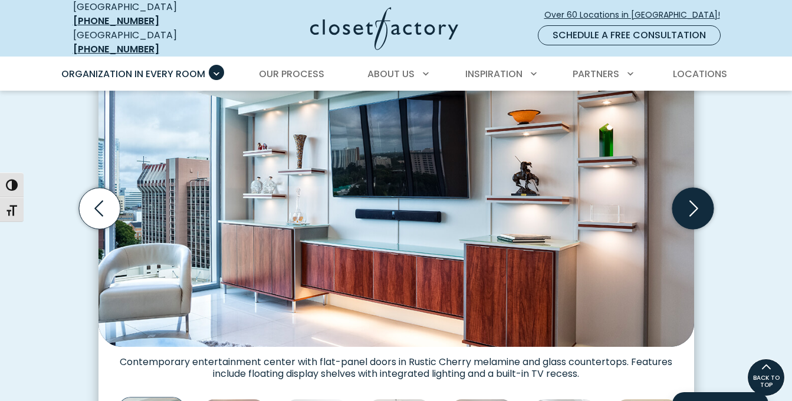 The height and width of the screenshot is (401, 792). I want to click on span: Inspiration, so click(493, 74).